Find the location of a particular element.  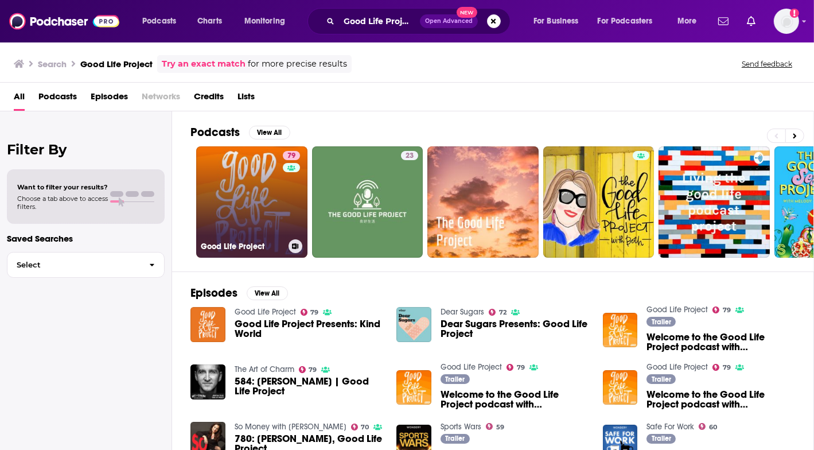

button: Open AdvancedNew is located at coordinates (448, 21).